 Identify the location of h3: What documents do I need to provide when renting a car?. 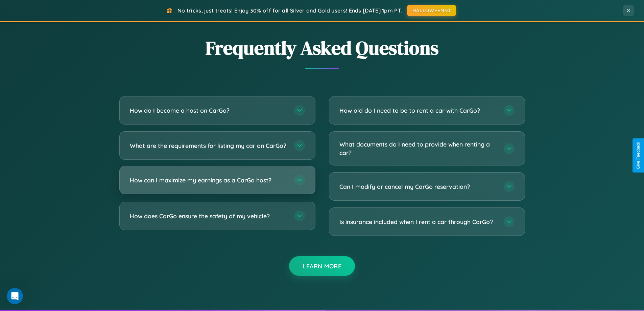
(418, 148).